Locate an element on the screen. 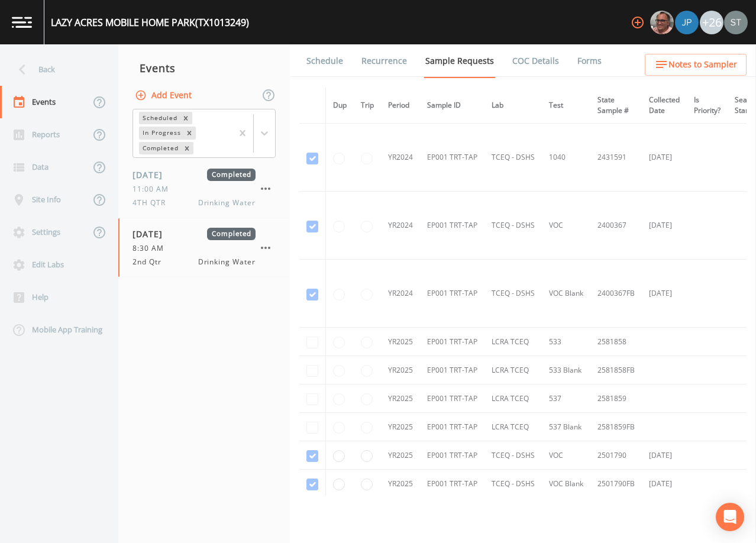 Image resolution: width=756 pixels, height=543 pixels. td: 2581858 is located at coordinates (616, 342).